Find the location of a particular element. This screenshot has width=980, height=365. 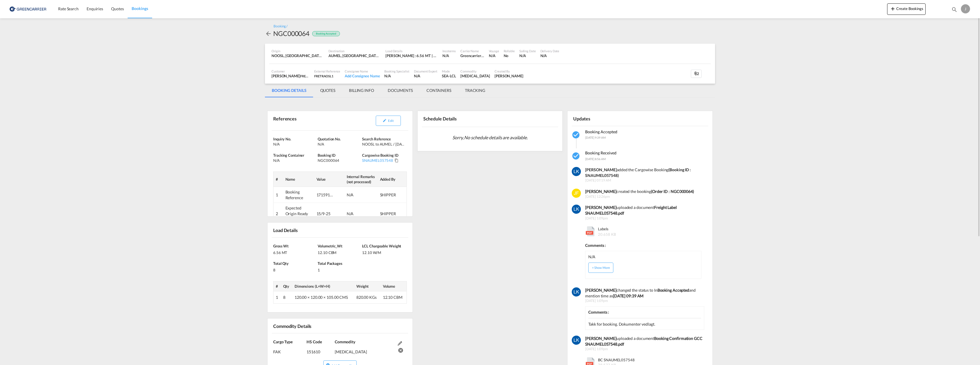

b: Booking Confirmation GCC SNAUMEL057548.pdf is located at coordinates (644, 341).